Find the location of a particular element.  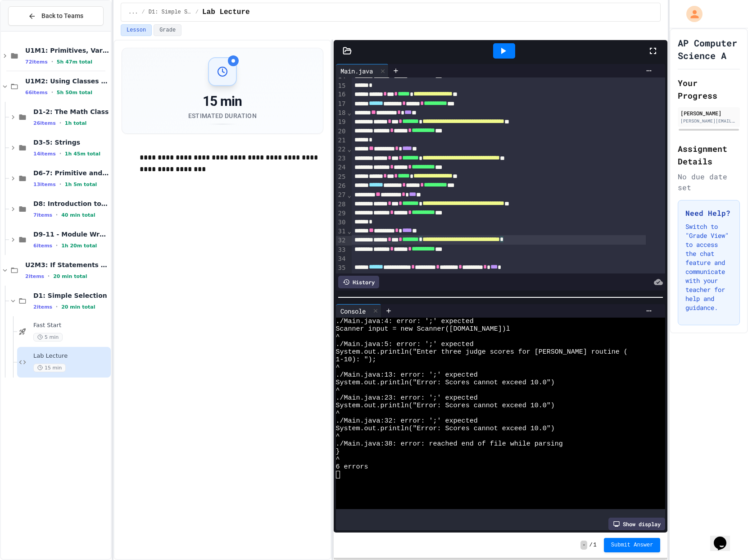

div: 35 is located at coordinates (341, 268).